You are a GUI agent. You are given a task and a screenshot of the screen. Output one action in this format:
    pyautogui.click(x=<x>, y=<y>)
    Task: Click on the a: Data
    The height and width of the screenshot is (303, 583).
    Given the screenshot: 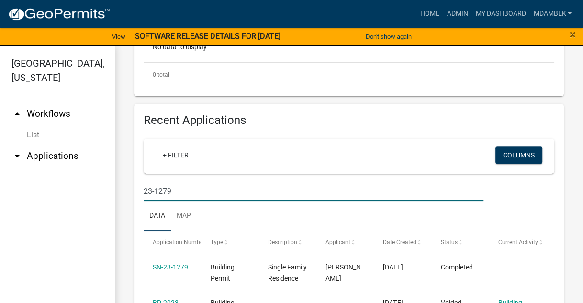 What is the action you would take?
    pyautogui.click(x=157, y=216)
    